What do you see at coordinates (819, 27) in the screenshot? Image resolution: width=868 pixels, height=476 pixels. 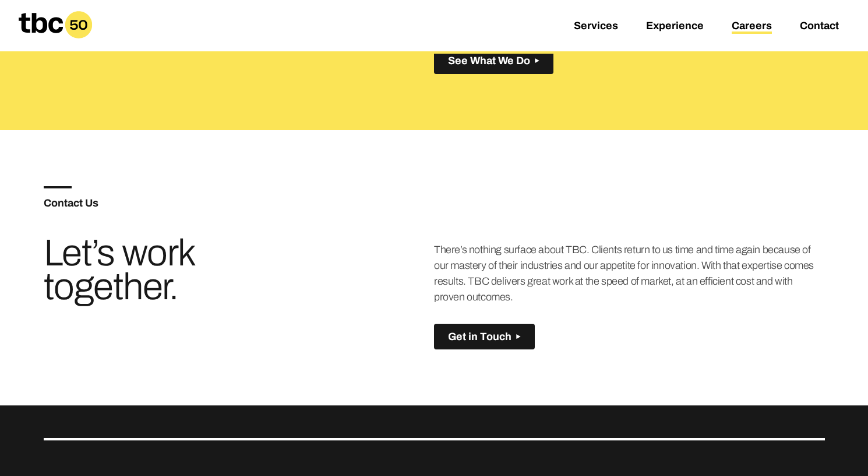 I see `a: Contact` at bounding box center [819, 27].